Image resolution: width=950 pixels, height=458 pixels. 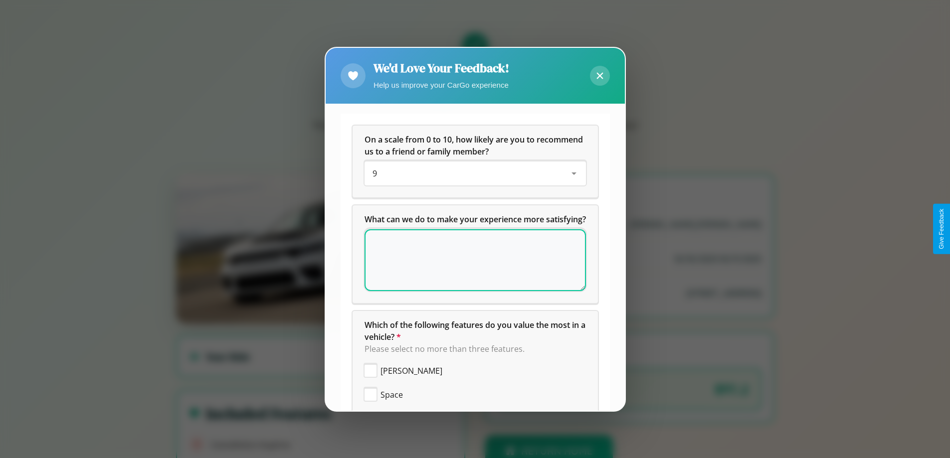 I want to click on span: 9, so click(x=375, y=174).